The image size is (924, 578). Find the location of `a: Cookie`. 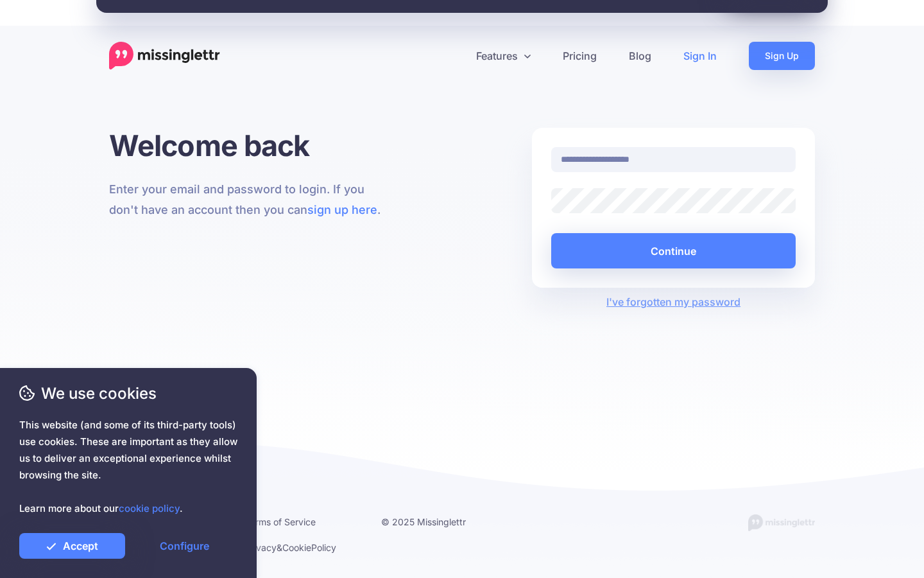

a: Cookie is located at coordinates (296, 547).